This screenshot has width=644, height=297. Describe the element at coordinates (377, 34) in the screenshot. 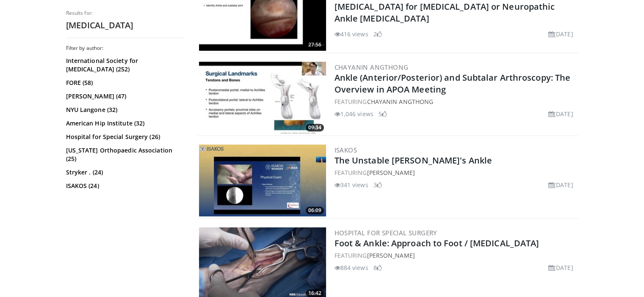

I see `li: 2` at that location.